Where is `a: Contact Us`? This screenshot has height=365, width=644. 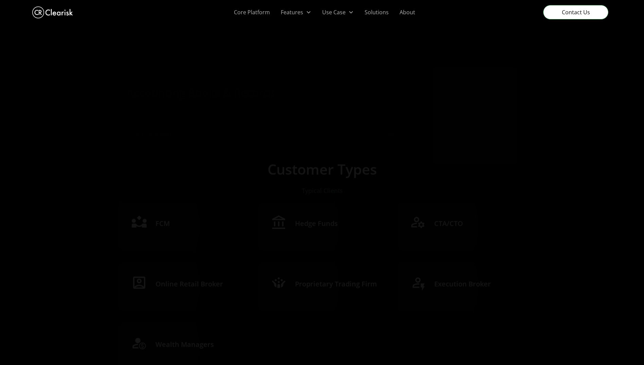
a: Contact Us is located at coordinates (576, 12).